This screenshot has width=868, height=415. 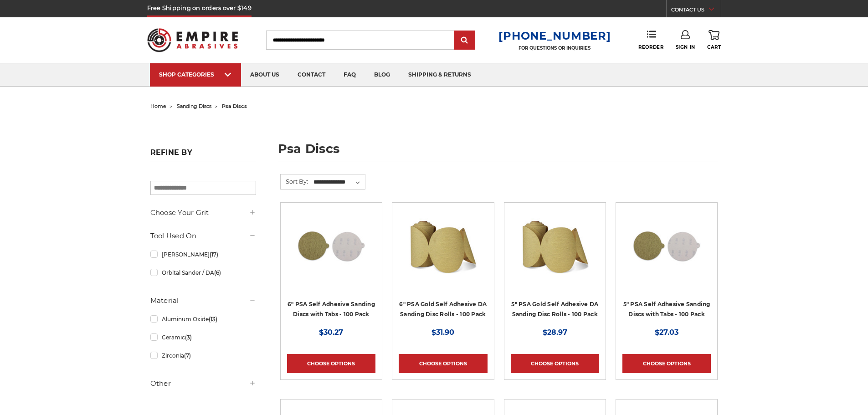 What do you see at coordinates (498, 152) in the screenshot?
I see `h1: psa discs` at bounding box center [498, 152].